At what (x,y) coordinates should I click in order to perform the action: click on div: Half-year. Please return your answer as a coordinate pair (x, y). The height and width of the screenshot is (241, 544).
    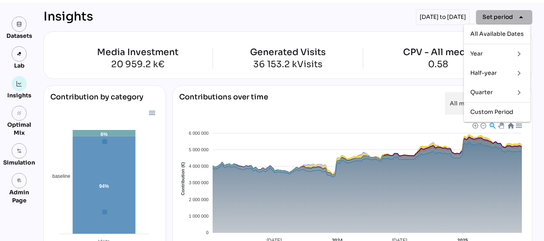
    Looking at the image, I should click on (489, 73).